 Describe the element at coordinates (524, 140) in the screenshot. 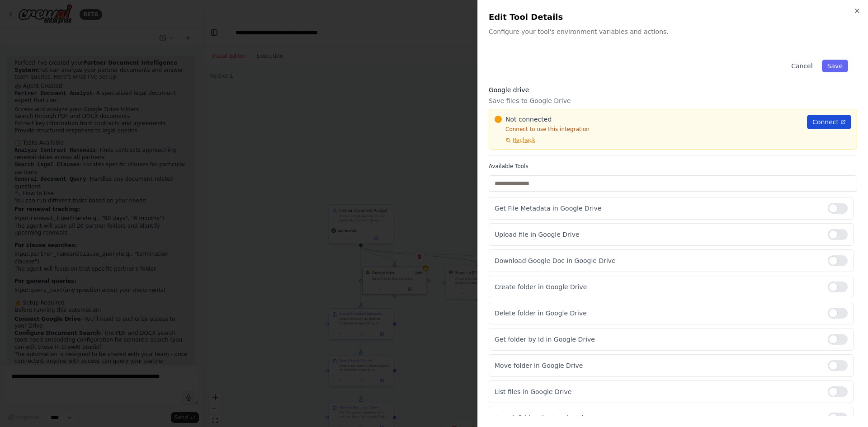

I see `span: Recheck` at that location.